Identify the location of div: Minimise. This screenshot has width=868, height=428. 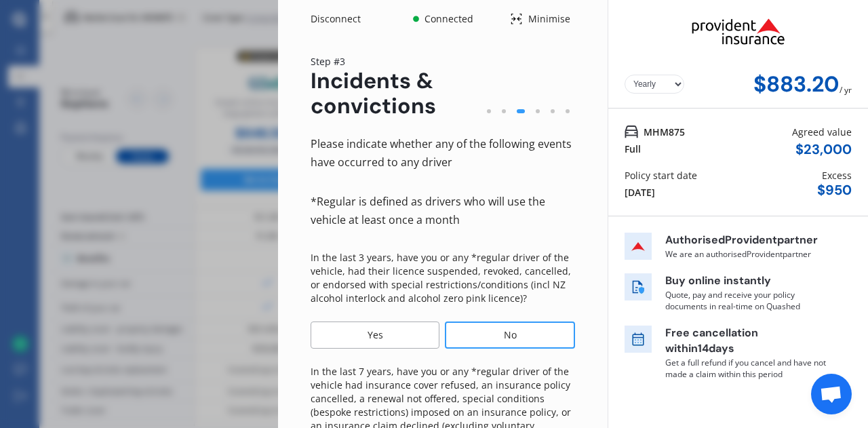
(549, 19).